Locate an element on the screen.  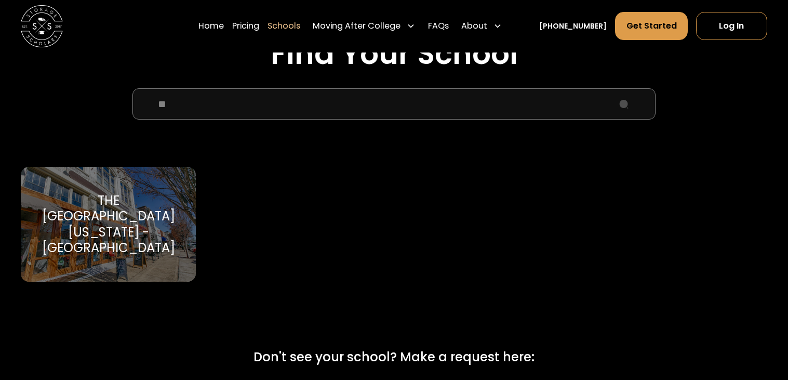
a: FAQs is located at coordinates (439, 26).